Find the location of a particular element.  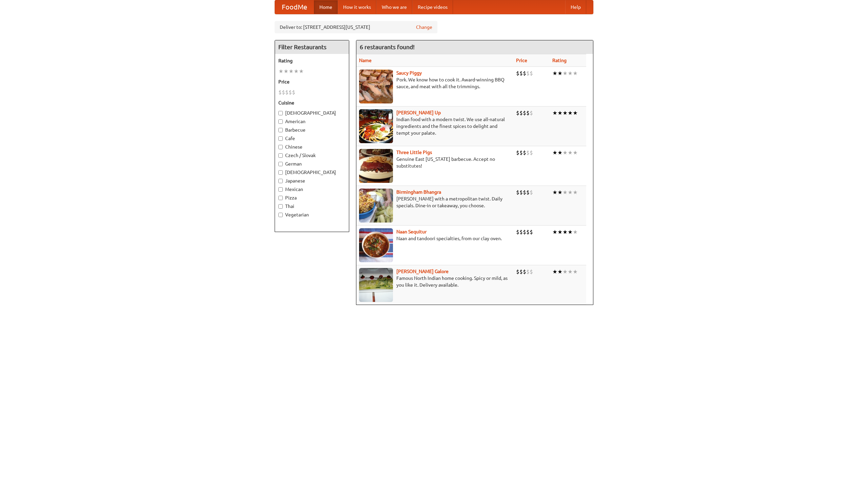

b: Birmingham Bhangra is located at coordinates (418, 192).